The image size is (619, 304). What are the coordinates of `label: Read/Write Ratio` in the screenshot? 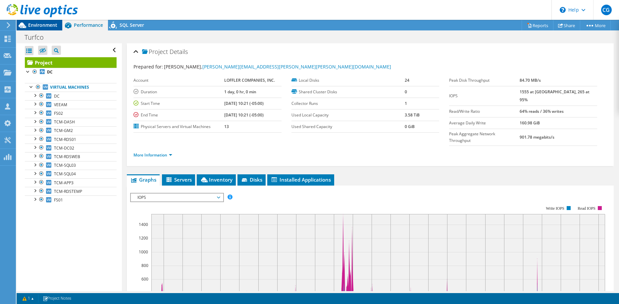 It's located at (484, 112).